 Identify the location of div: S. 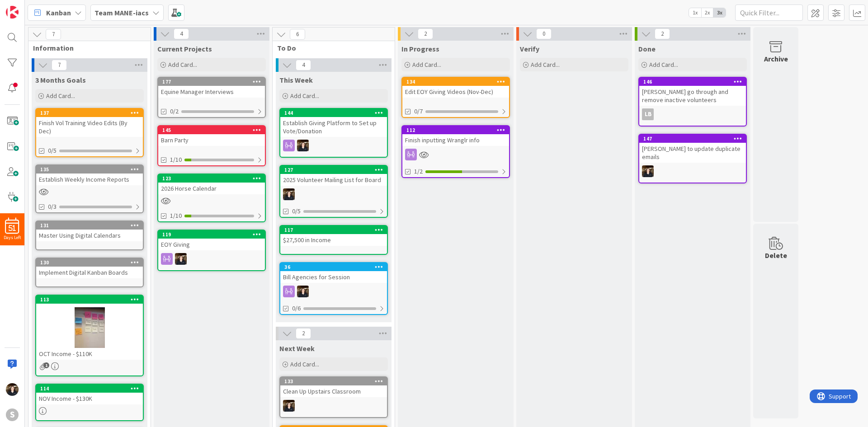
(12, 415).